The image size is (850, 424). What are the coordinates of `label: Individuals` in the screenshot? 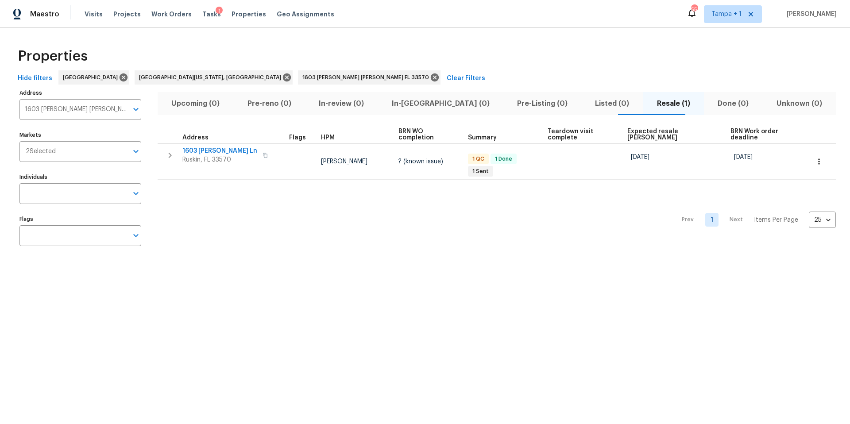 It's located at (80, 177).